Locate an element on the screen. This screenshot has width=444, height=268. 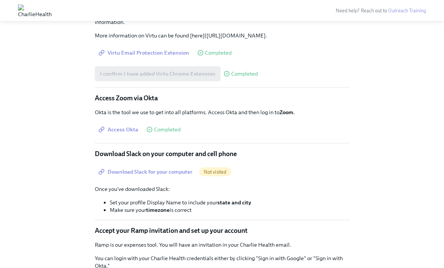
img: CharlieHealth is located at coordinates (35, 10).